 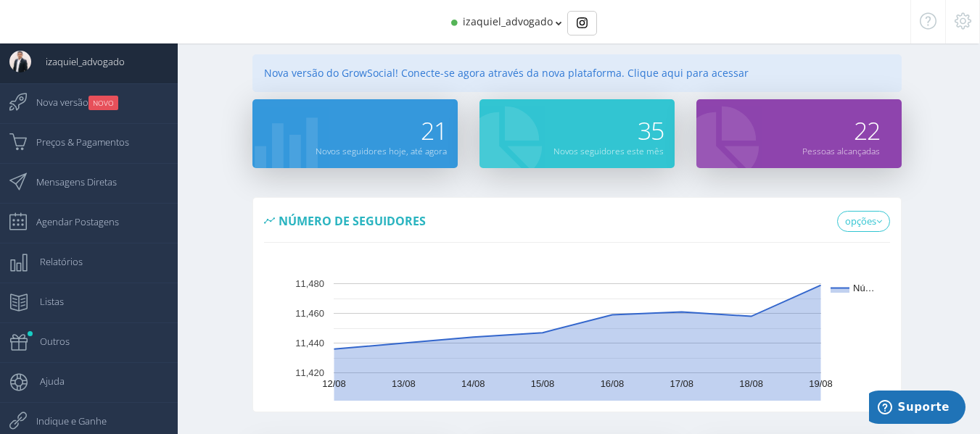 I want to click on span: Agendar Postagens, so click(x=70, y=222).